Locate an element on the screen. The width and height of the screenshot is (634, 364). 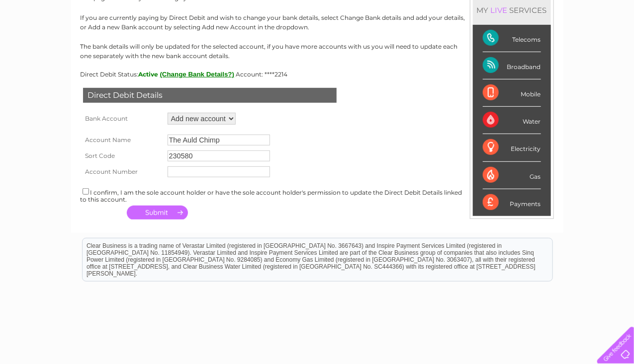
div: Broadband is located at coordinates (512, 65).